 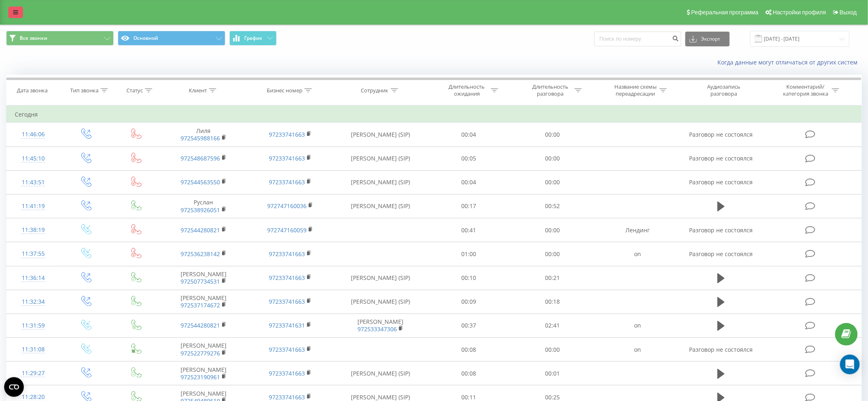 What do you see at coordinates (33, 373) in the screenshot?
I see `div: 11:29:27` at bounding box center [33, 373].